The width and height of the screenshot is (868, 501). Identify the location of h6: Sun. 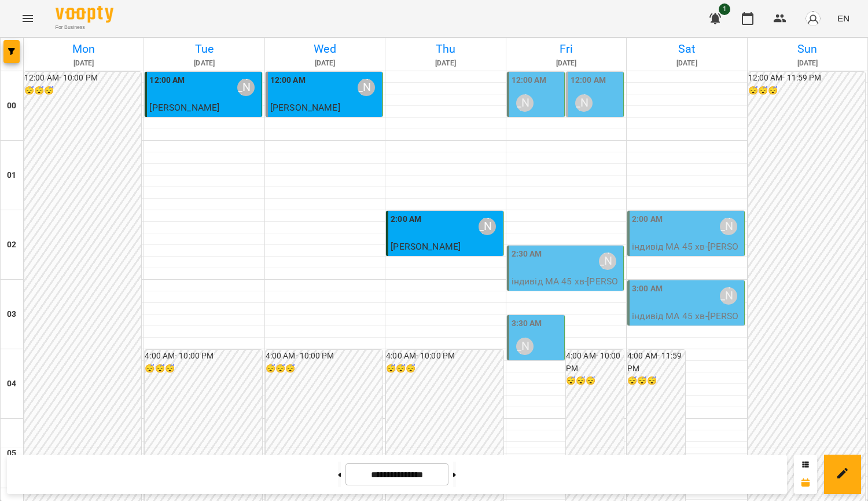
(807, 48).